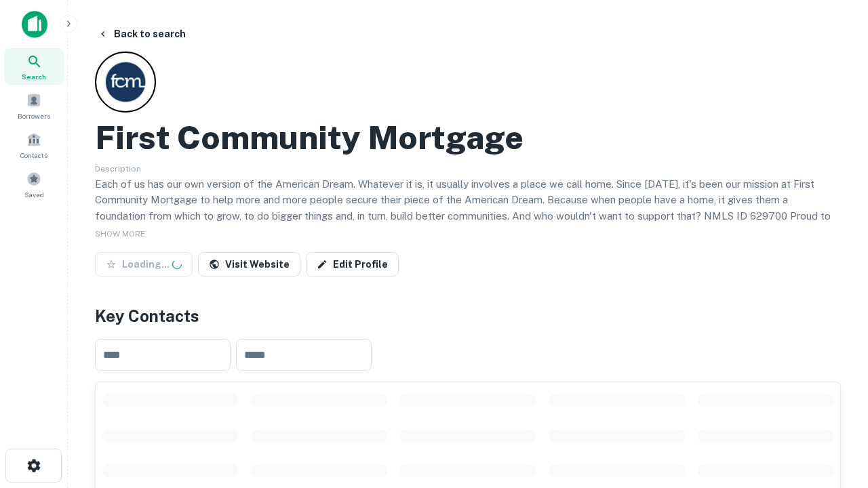  What do you see at coordinates (834, 369) in the screenshot?
I see `div: Chat Widget` at bounding box center [834, 369].